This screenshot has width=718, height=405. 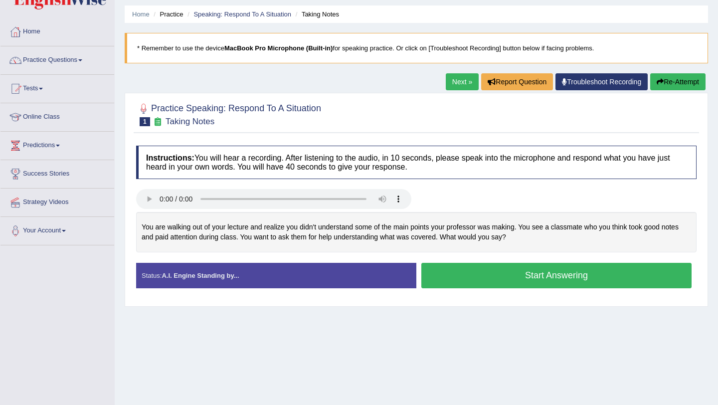 I want to click on button: Start Answering, so click(x=557, y=275).